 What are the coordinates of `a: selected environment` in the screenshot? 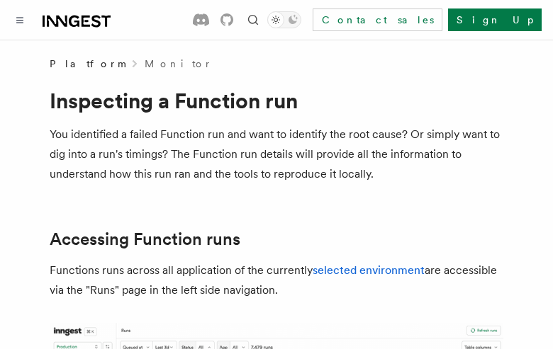 It's located at (369, 270).